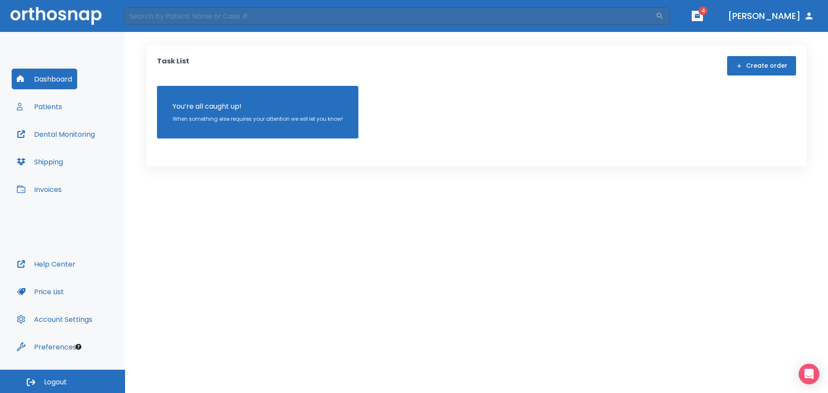  What do you see at coordinates (40, 291) in the screenshot?
I see `a: Price List` at bounding box center [40, 291].